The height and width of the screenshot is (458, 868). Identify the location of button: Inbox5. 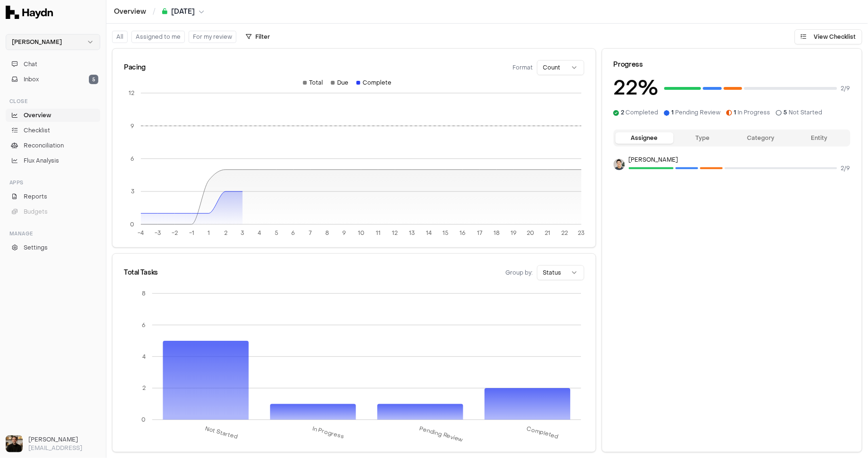
(53, 79).